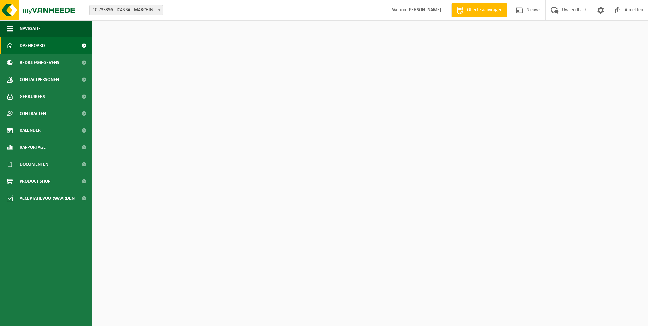 Image resolution: width=648 pixels, height=326 pixels. What do you see at coordinates (39, 63) in the screenshot?
I see `span: Bedrijfsgegevens` at bounding box center [39, 63].